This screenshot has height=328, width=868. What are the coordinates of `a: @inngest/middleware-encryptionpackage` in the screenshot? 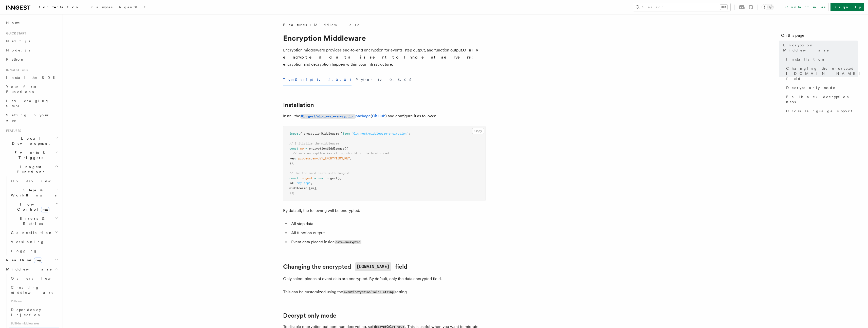 It's located at (336, 116).